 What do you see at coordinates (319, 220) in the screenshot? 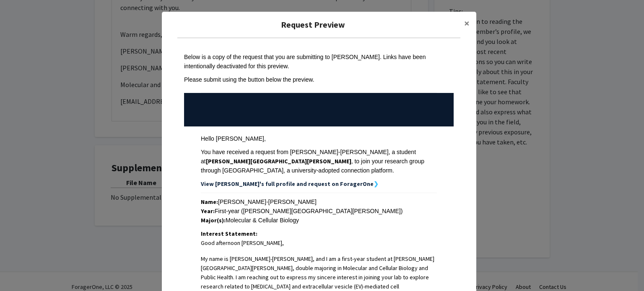
I see `div: Molecular & Cellular Biology` at bounding box center [319, 220].